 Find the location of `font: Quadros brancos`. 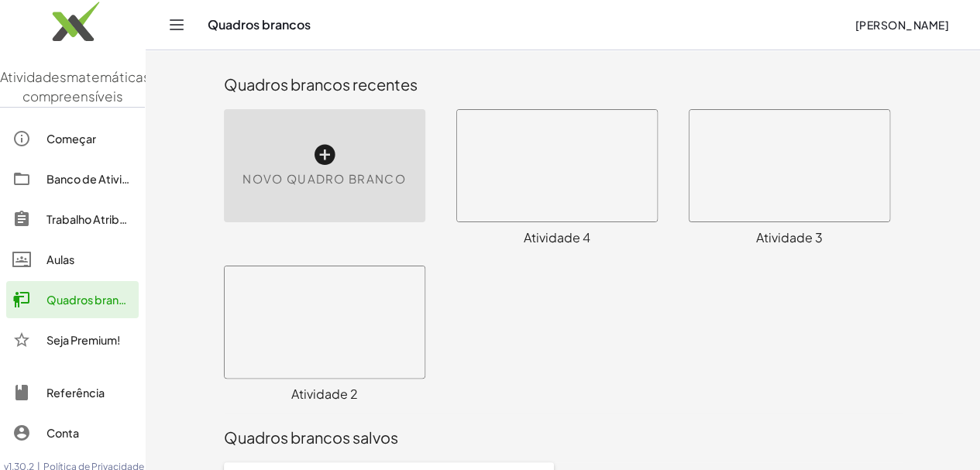

font: Quadros brancos is located at coordinates (92, 299).